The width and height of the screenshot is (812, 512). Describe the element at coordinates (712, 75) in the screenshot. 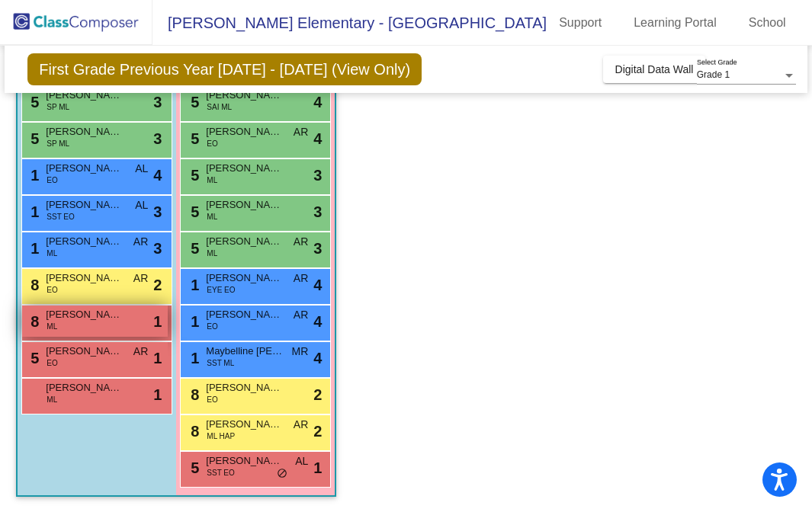

I see `span: Grade 1` at that location.